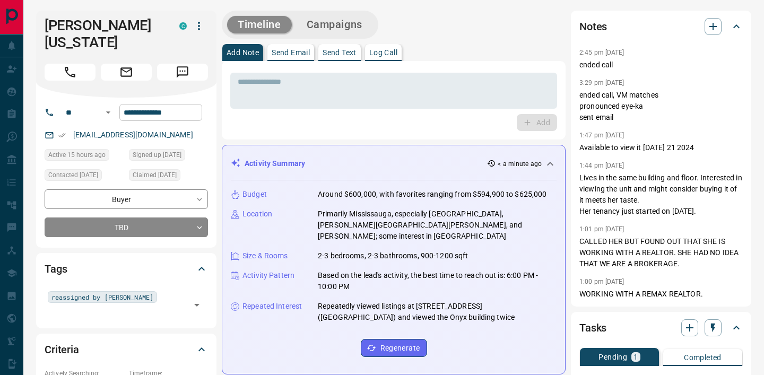 This screenshot has height=375, width=764. What do you see at coordinates (62, 135) in the screenshot?
I see `svg: Email Verified` at bounding box center [62, 135].